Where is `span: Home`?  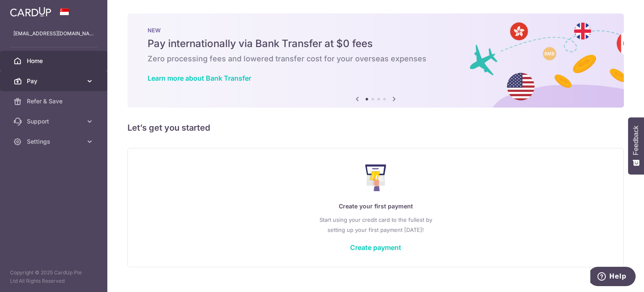 span: Home is located at coordinates (55, 60).